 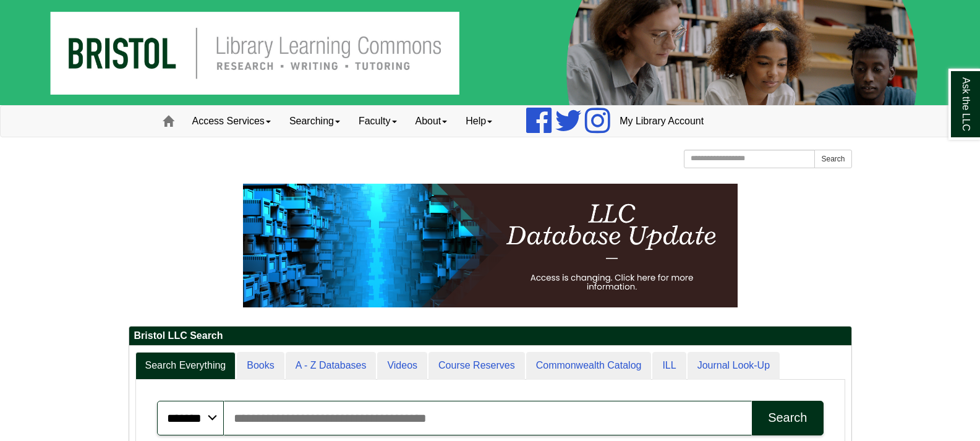 What do you see at coordinates (669, 366) in the screenshot?
I see `a: ILL` at bounding box center [669, 366].